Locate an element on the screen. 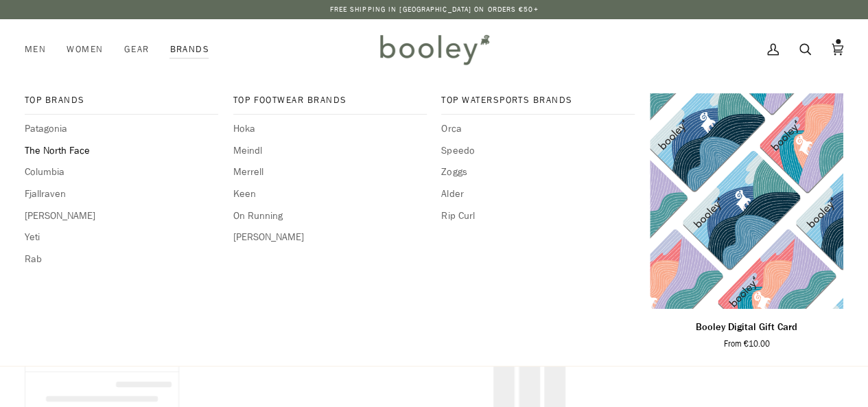 This screenshot has height=407, width=868. a: Gear is located at coordinates (137, 50).